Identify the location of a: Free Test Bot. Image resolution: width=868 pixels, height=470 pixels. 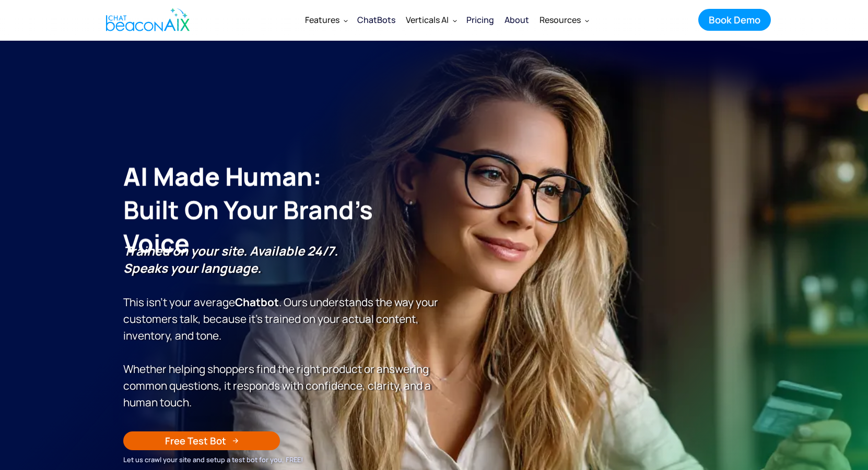
(202, 442).